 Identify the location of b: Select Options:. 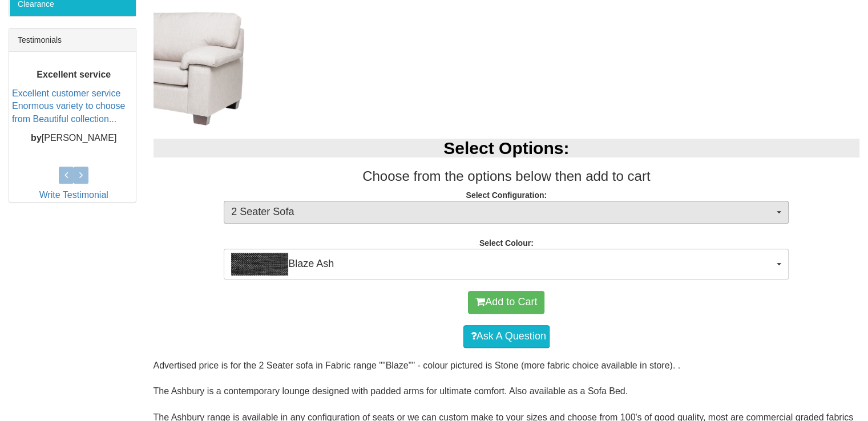
(506, 147).